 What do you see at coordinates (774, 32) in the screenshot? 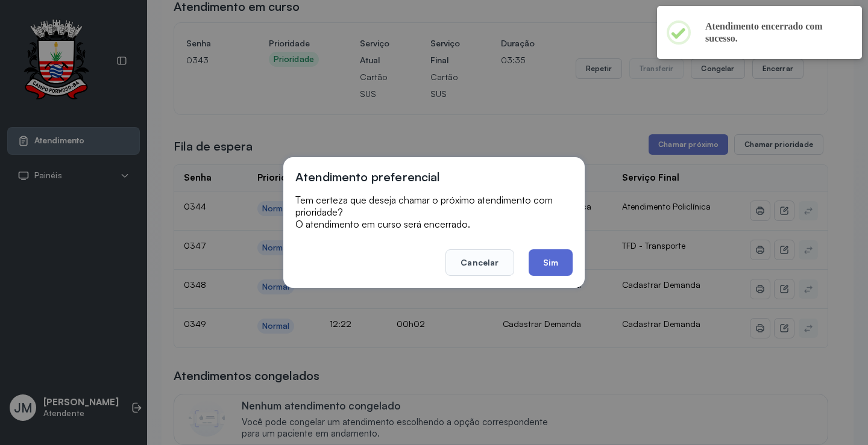
I see `h2: Atendimento encerrado com sucesso.` at bounding box center [774, 32].